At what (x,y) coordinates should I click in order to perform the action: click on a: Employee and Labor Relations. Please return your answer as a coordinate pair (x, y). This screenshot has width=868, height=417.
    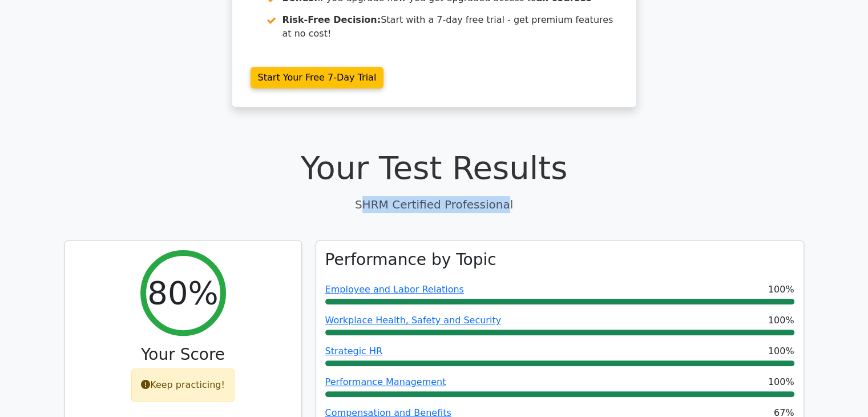
    Looking at the image, I should click on (394, 289).